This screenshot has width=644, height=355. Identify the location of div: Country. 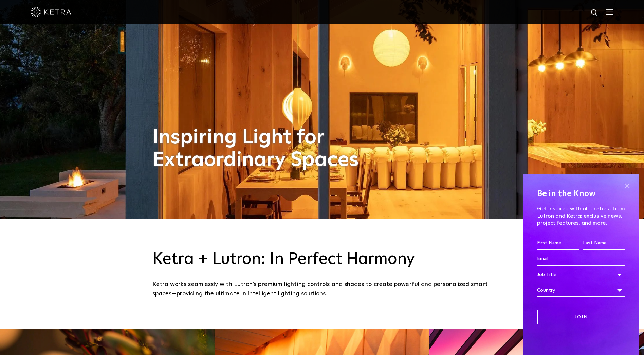
(581, 290).